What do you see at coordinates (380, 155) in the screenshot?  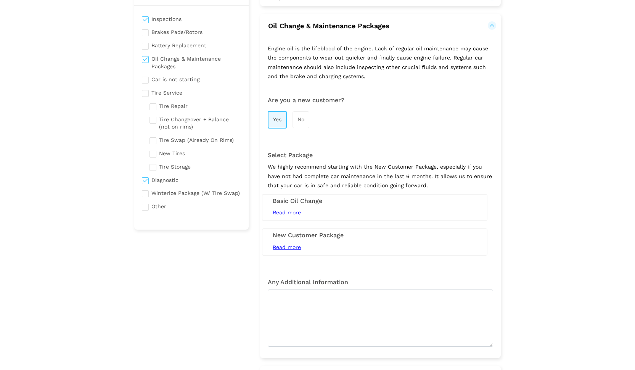 I see `h3: Select Package` at bounding box center [380, 155].